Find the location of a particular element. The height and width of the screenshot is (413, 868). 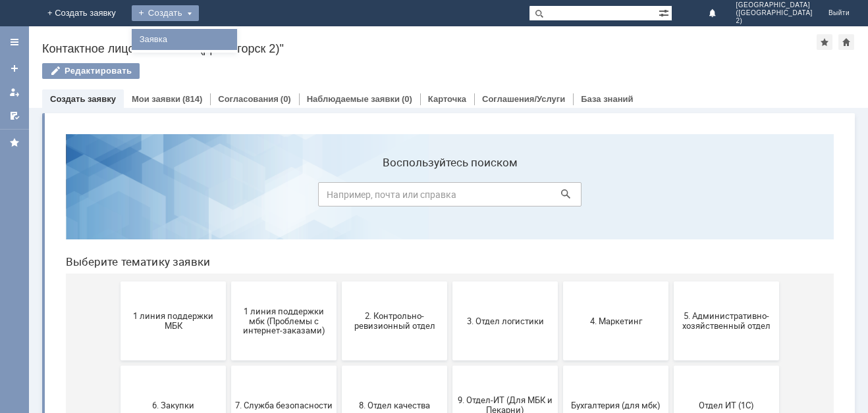

span: 2) is located at coordinates (774, 21).